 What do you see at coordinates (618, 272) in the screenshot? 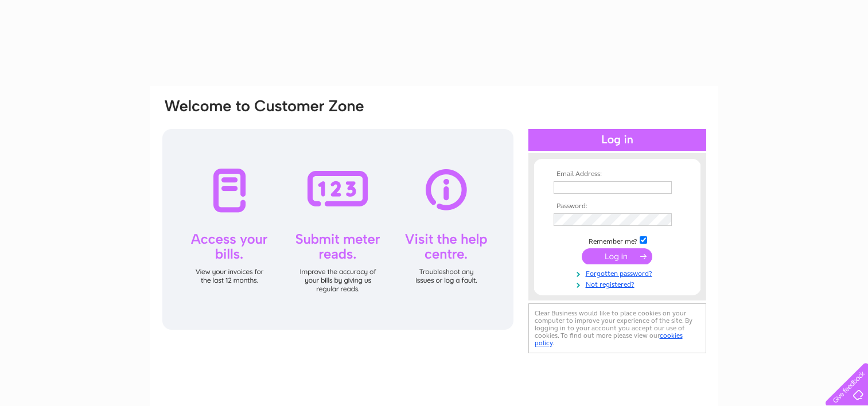
I see `a: Forgotten password?` at bounding box center [618, 272].